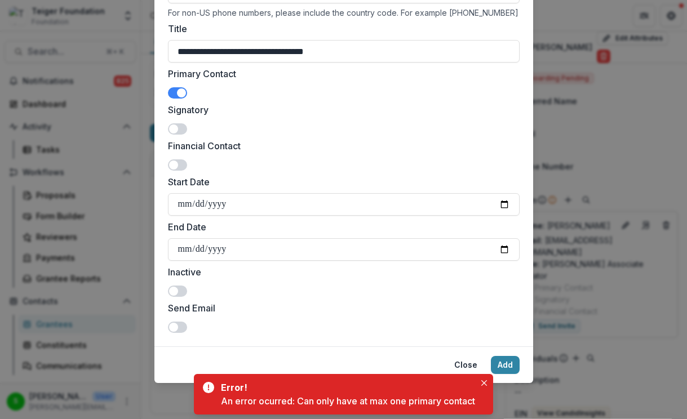  I want to click on label: End Date, so click(341, 227).